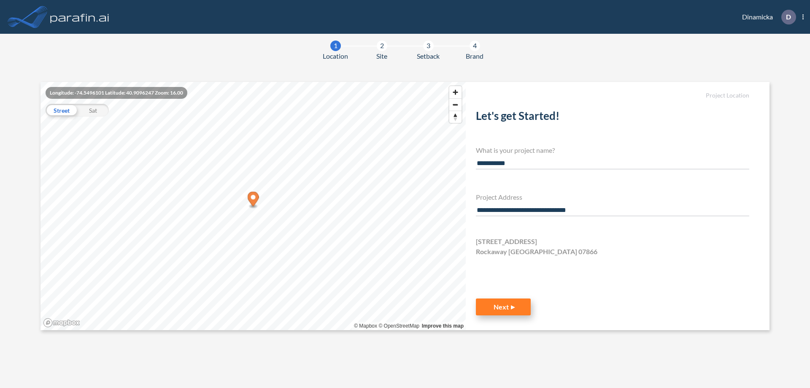 Image resolution: width=810 pixels, height=388 pixels. Describe the element at coordinates (428, 56) in the screenshot. I see `span: Setback` at that location.